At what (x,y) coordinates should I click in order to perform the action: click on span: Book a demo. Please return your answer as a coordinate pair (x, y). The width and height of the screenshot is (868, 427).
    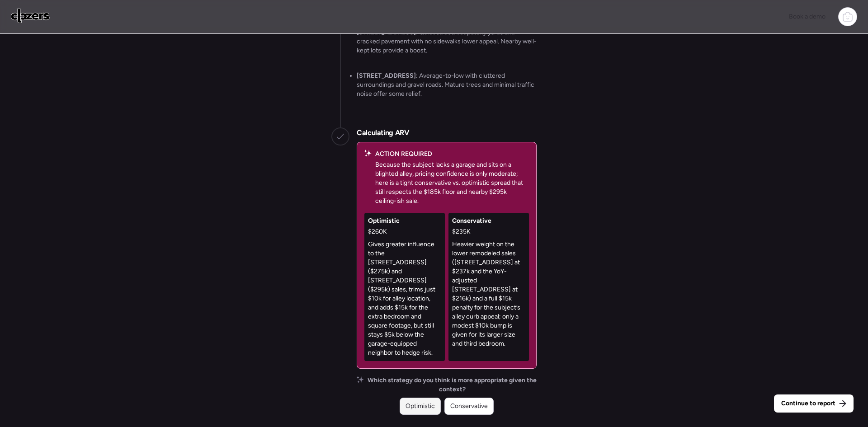
    Looking at the image, I should click on (807, 16).